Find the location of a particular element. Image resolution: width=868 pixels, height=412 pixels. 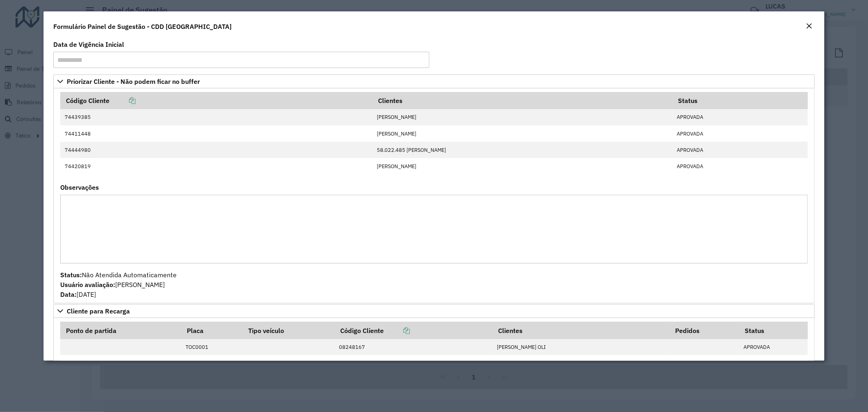

strong: Usuário avaliação: is located at coordinates (87, 285).